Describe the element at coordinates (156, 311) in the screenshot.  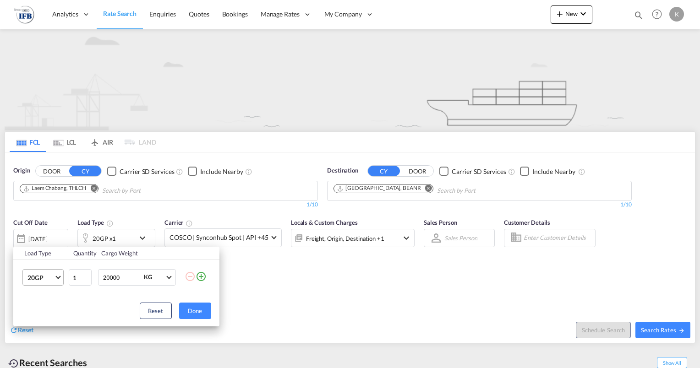
I see `button: Reset` at that location.